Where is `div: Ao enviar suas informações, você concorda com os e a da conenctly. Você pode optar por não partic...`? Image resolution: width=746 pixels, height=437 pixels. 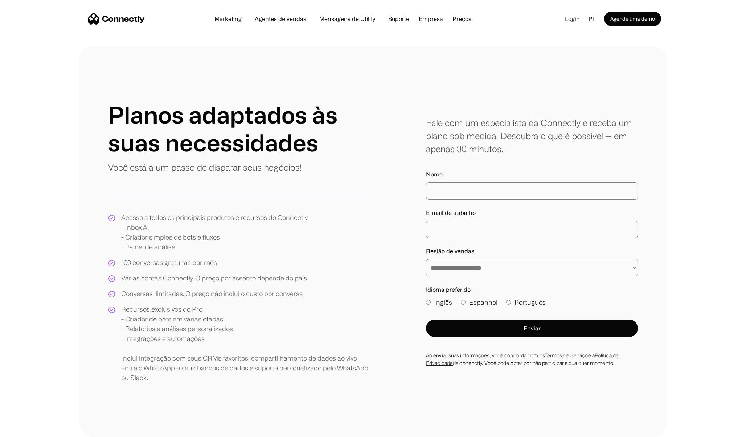 div: Ao enviar suas informações, você concorda com os e a da conenctly. Você pode optar por não partic... is located at coordinates (532, 360).